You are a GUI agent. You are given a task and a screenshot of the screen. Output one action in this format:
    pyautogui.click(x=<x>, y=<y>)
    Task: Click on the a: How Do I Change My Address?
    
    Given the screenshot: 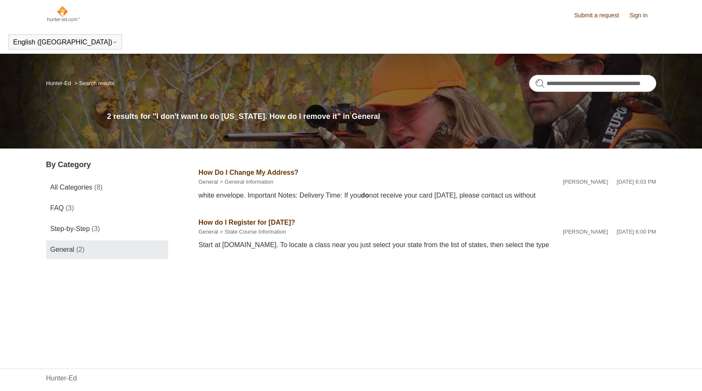 What is the action you would take?
    pyautogui.click(x=249, y=172)
    